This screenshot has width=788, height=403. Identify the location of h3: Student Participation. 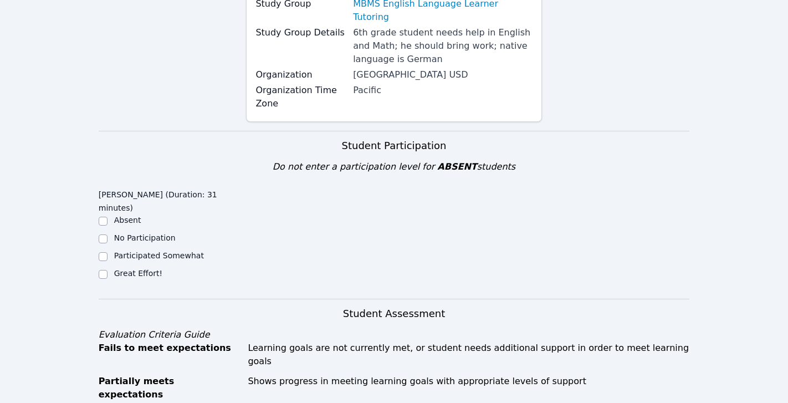
(394, 146).